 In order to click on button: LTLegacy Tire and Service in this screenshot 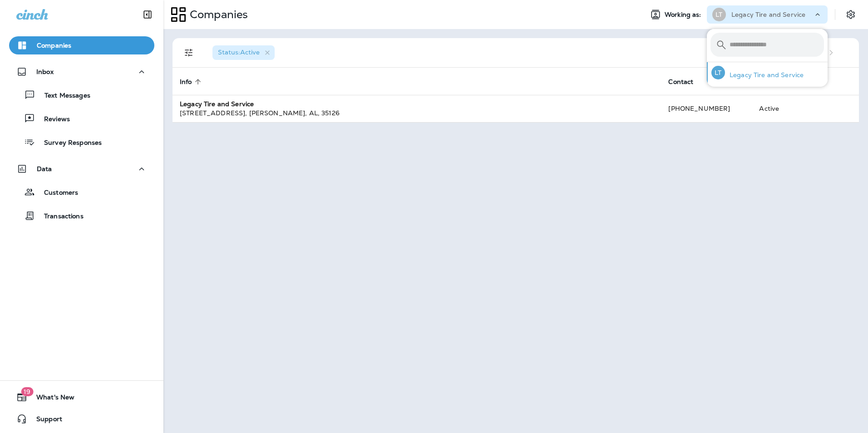, I will do `click(768, 73)`.